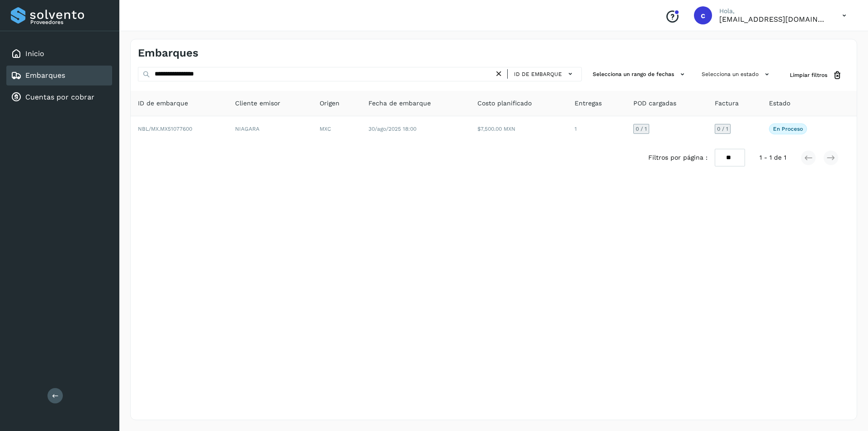 The height and width of the screenshot is (431, 868). Describe the element at coordinates (773, 19) in the screenshot. I see `p: cuentas3@enlacesmet.com.mx` at that location.